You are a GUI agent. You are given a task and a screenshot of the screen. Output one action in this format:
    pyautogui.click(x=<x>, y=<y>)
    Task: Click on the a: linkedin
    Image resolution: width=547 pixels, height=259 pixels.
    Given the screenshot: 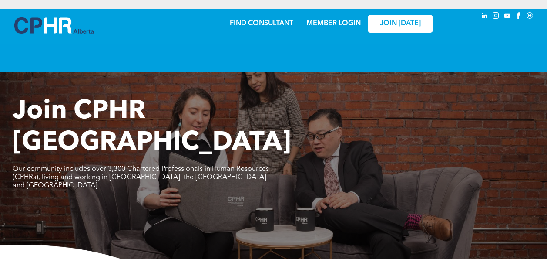 What is the action you would take?
    pyautogui.click(x=485, y=17)
    